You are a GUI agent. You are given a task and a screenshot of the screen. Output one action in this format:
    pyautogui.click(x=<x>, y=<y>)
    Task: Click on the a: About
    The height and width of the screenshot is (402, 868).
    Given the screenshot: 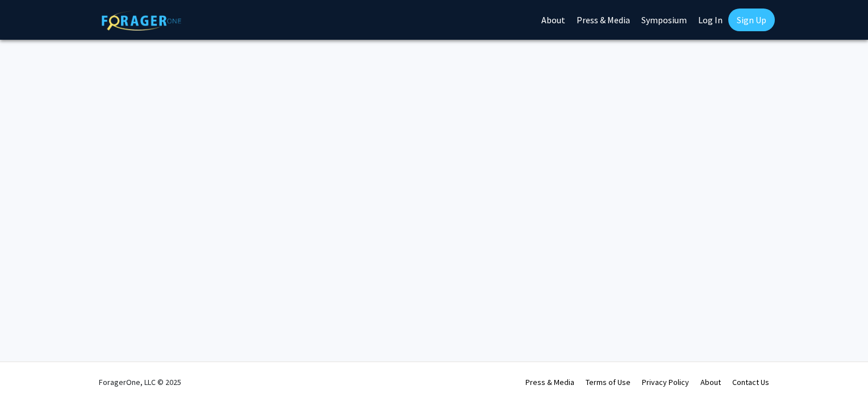 What is the action you would take?
    pyautogui.click(x=711, y=382)
    